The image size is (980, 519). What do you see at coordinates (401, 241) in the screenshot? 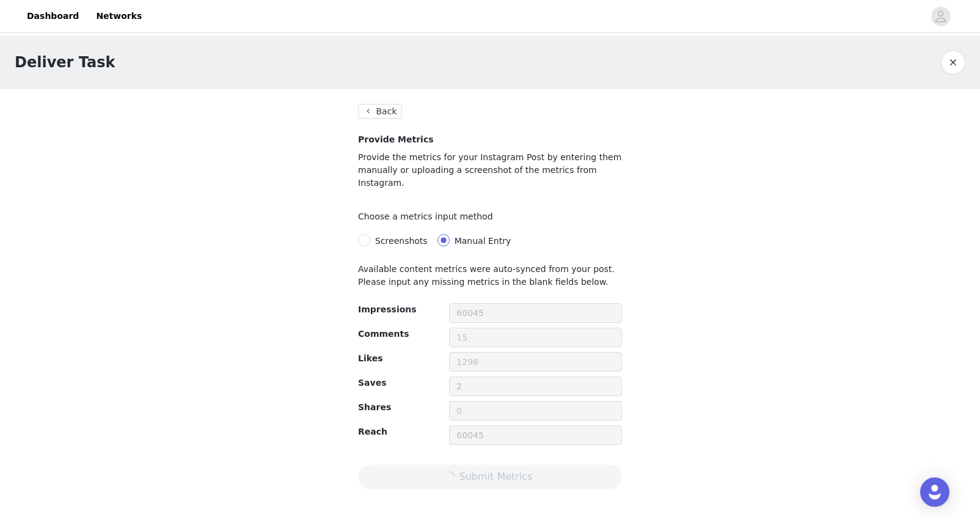
I see `span: Screenshots` at bounding box center [401, 241].